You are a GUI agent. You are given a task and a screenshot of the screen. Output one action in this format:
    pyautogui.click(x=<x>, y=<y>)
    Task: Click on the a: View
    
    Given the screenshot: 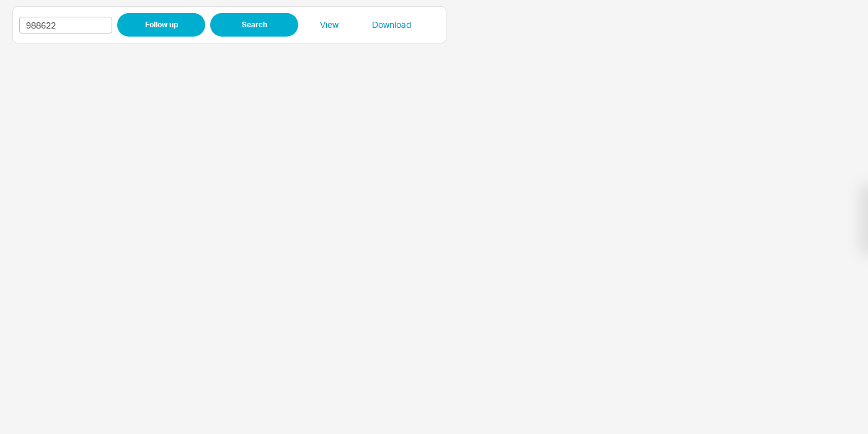 What is the action you would take?
    pyautogui.click(x=329, y=25)
    